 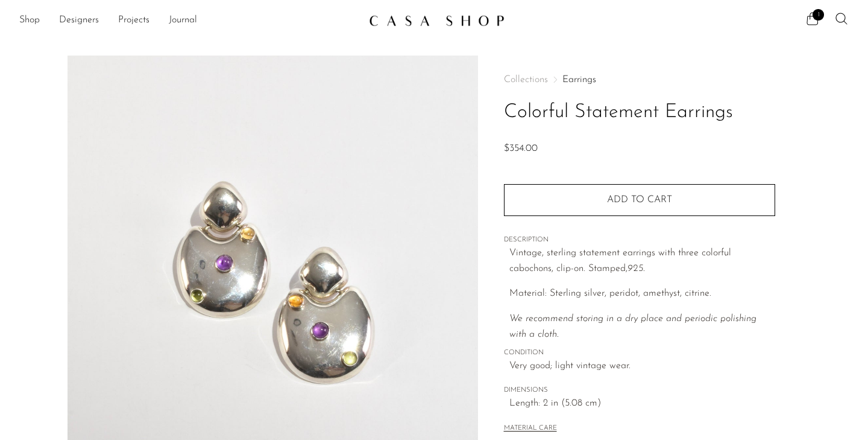 What do you see at coordinates (633, 326) in the screenshot?
I see `i: We recommend storing in a dry place and periodic polishing with a cloth.` at bounding box center [633, 326].